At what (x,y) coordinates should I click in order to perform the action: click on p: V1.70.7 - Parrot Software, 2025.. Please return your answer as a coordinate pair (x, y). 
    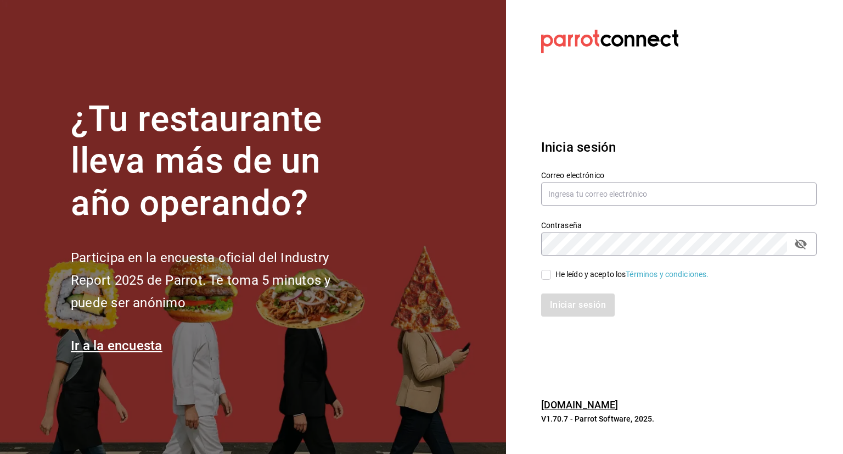
    Looking at the image, I should click on (679, 418).